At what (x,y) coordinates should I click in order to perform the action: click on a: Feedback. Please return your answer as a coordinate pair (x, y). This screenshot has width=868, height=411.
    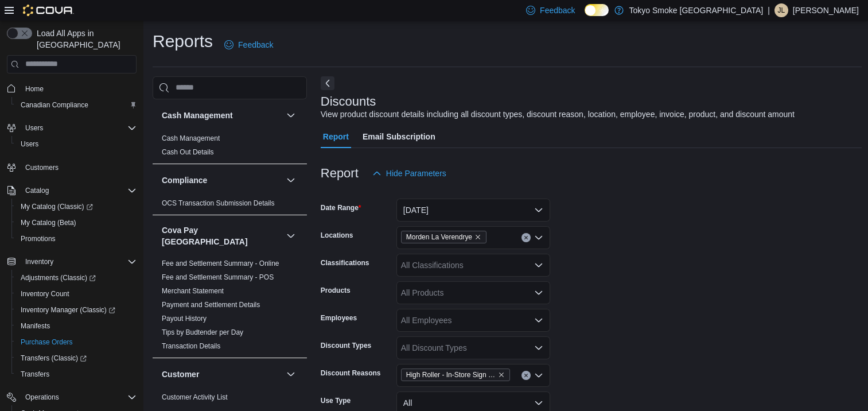
    Looking at the image, I should click on (248, 45).